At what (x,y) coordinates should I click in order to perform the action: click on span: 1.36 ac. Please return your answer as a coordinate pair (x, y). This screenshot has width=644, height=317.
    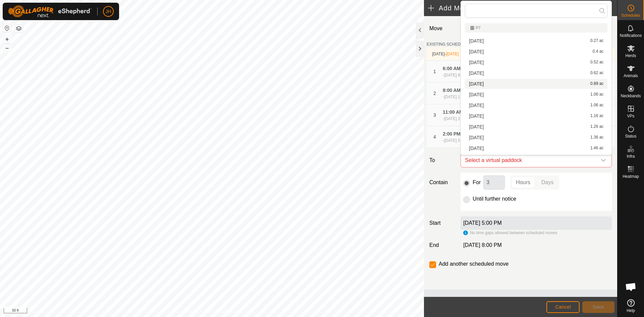
    Looking at the image, I should click on (597, 137).